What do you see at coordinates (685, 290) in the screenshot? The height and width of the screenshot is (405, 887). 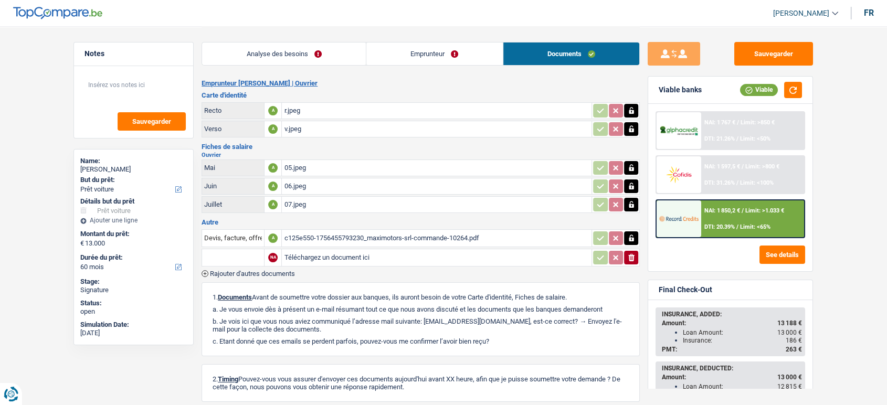 I see `div: Final Check-Out` at bounding box center [685, 290].